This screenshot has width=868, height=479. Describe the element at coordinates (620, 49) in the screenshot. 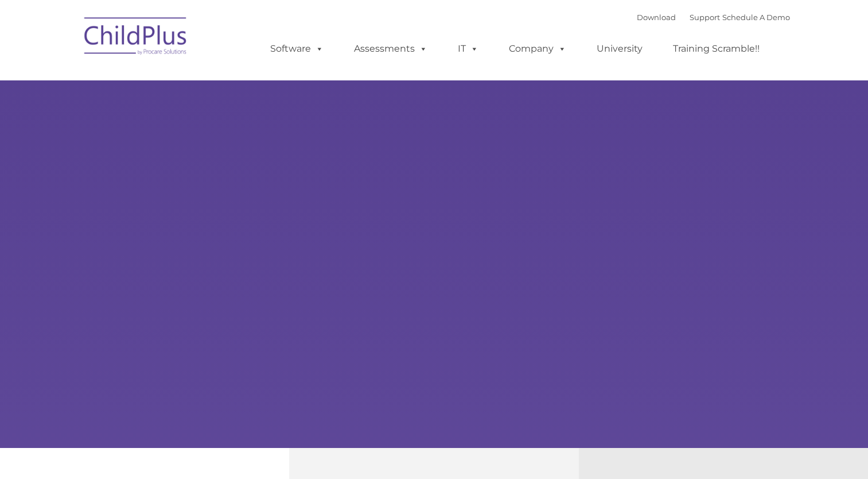

I see `a: University` at that location.